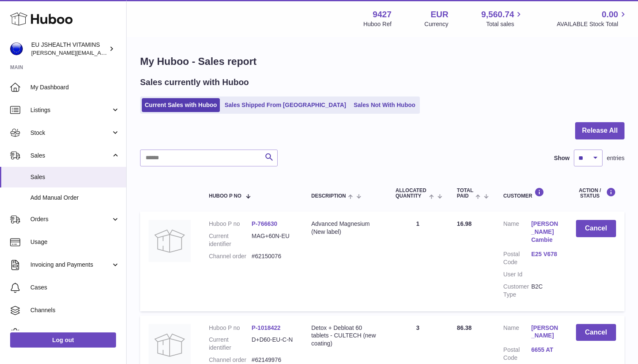 The image size is (638, 364). Describe the element at coordinates (465, 193) in the screenshot. I see `span: Total paid` at that location.